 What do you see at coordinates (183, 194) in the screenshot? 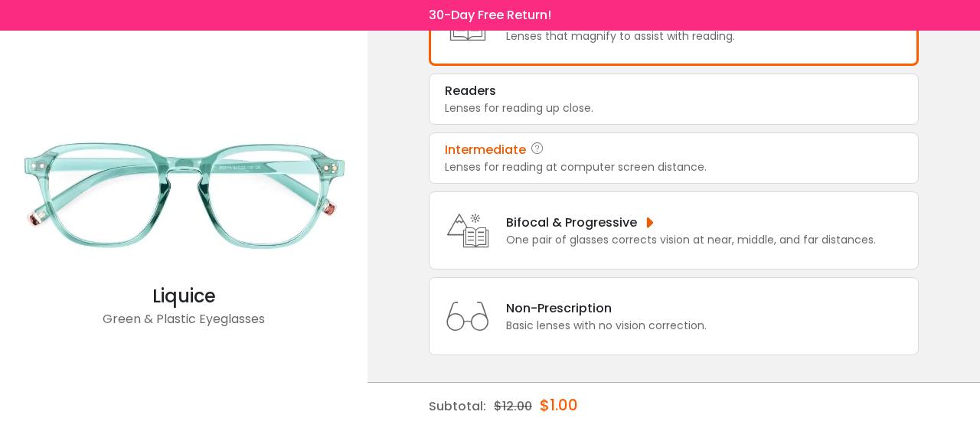
I see `img: Green Liquice - Plastic Eyeglasses` at bounding box center [183, 194].